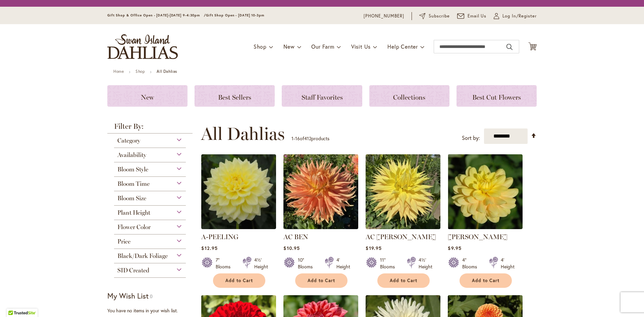  What do you see at coordinates (297, 138) in the screenshot?
I see `span: 16` at bounding box center [297, 138].